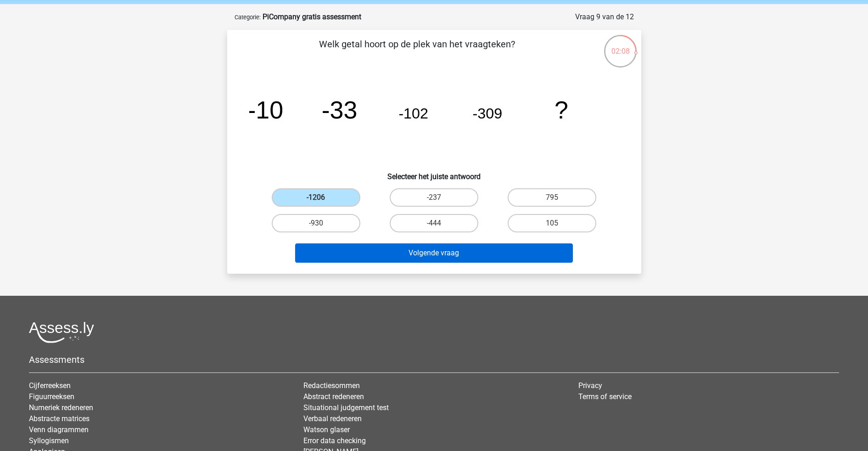 Image resolution: width=868 pixels, height=451 pixels. I want to click on a: Abstract redeneren, so click(334, 396).